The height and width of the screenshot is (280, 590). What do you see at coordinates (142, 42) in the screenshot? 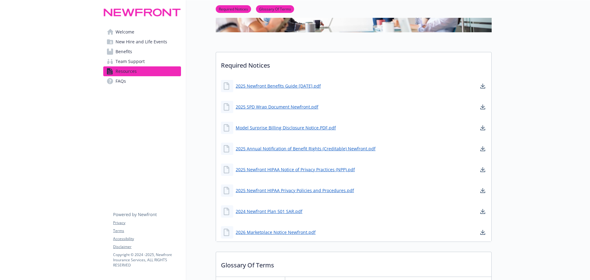
I see `a: New Hire and Life Events` at bounding box center [142, 42].